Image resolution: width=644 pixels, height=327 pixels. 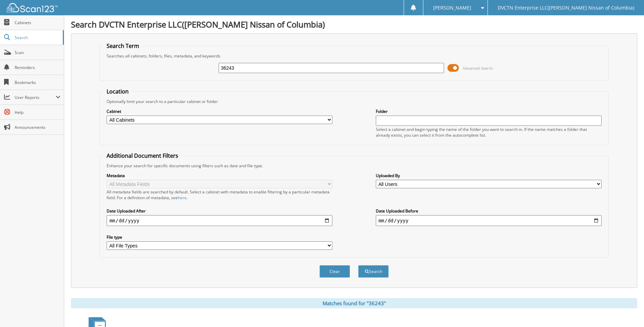 I want to click on label: Date Uploaded Before, so click(x=489, y=211).